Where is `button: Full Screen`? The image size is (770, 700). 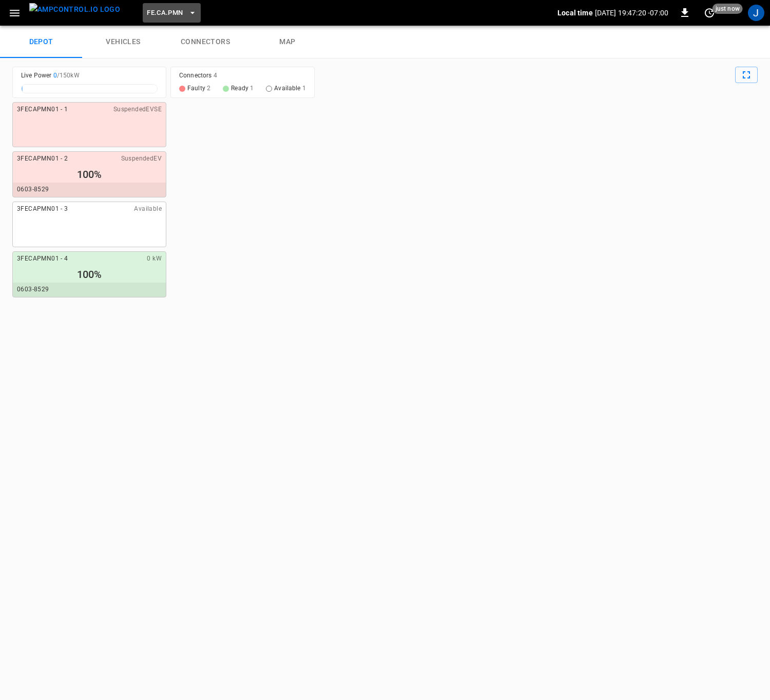
button: Full Screen is located at coordinates (747, 75).